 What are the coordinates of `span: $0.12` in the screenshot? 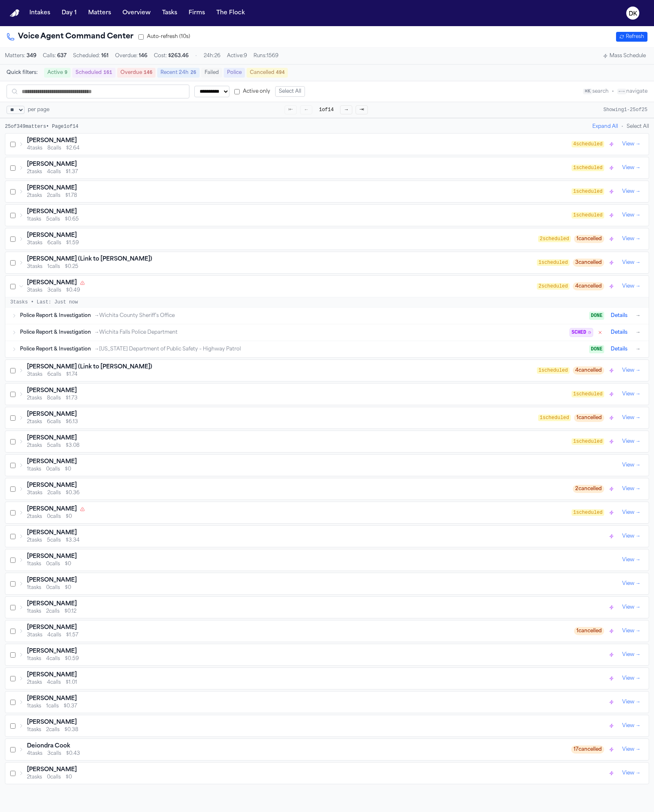 It's located at (70, 611).